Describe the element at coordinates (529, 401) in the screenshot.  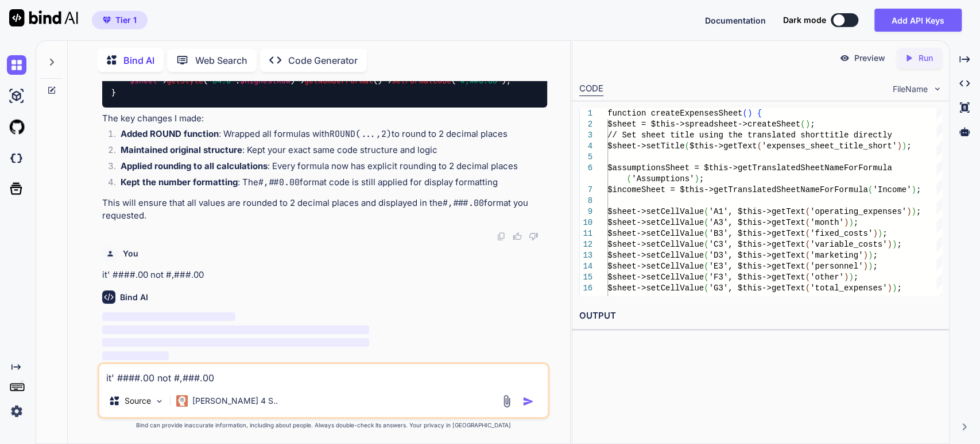
I see `img: icon` at that location.